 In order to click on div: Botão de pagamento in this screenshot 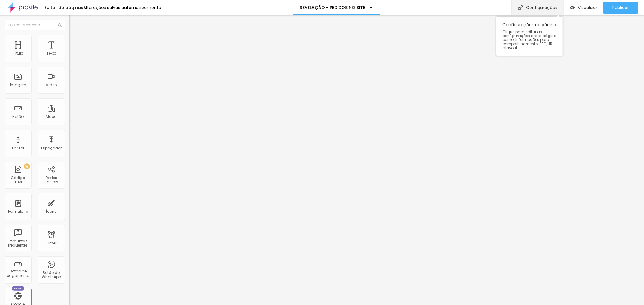, I will do `click(18, 274)`.